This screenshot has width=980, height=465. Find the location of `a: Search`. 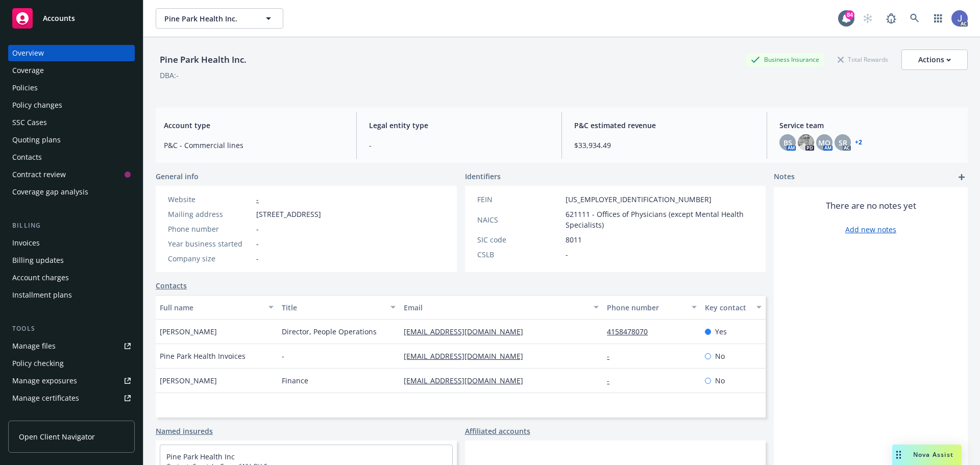

a: Search is located at coordinates (914, 18).